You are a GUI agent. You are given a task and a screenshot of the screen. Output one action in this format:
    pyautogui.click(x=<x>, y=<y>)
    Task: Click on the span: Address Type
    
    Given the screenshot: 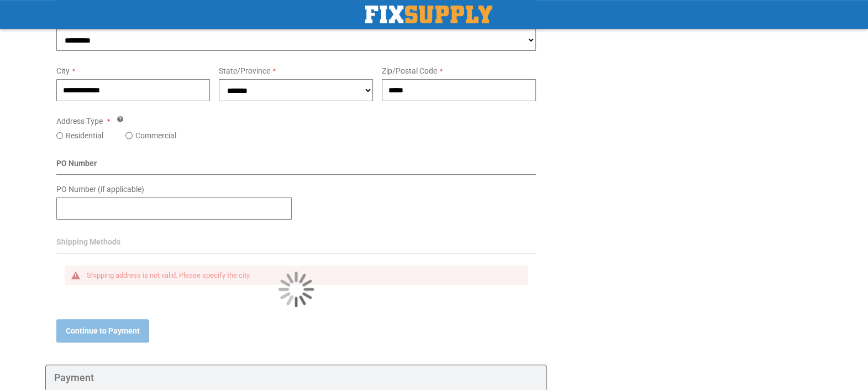 What is the action you would take?
    pyautogui.click(x=80, y=121)
    